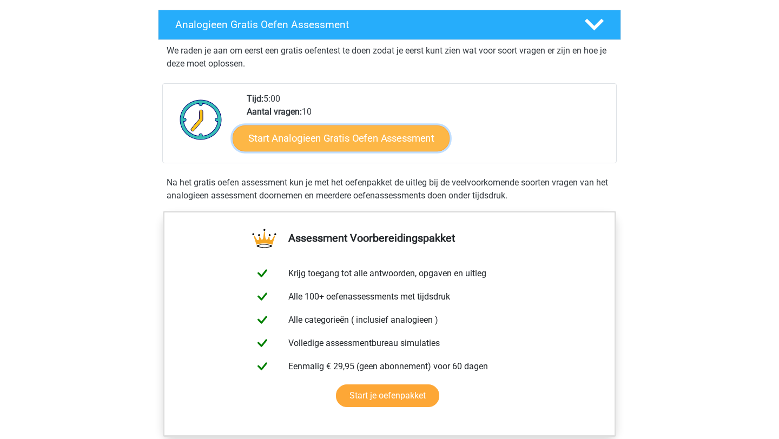 This screenshot has width=779, height=439. I want to click on h4: Analogieen Gratis Oefen Assessment, so click(371, 24).